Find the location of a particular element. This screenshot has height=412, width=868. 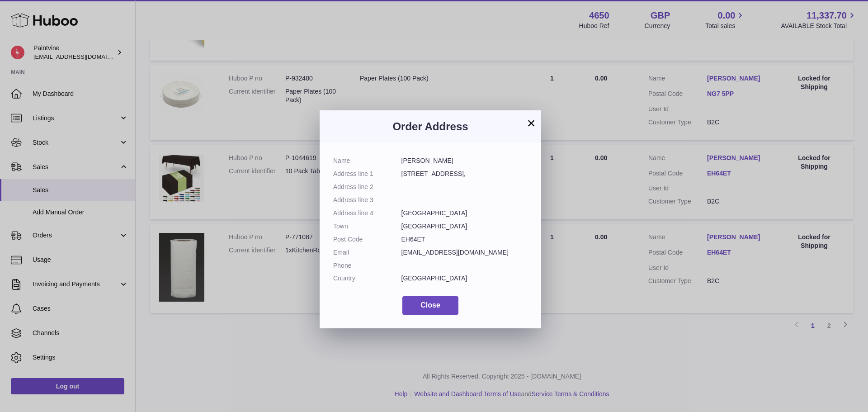

dt: Post Code is located at coordinates (367, 239).